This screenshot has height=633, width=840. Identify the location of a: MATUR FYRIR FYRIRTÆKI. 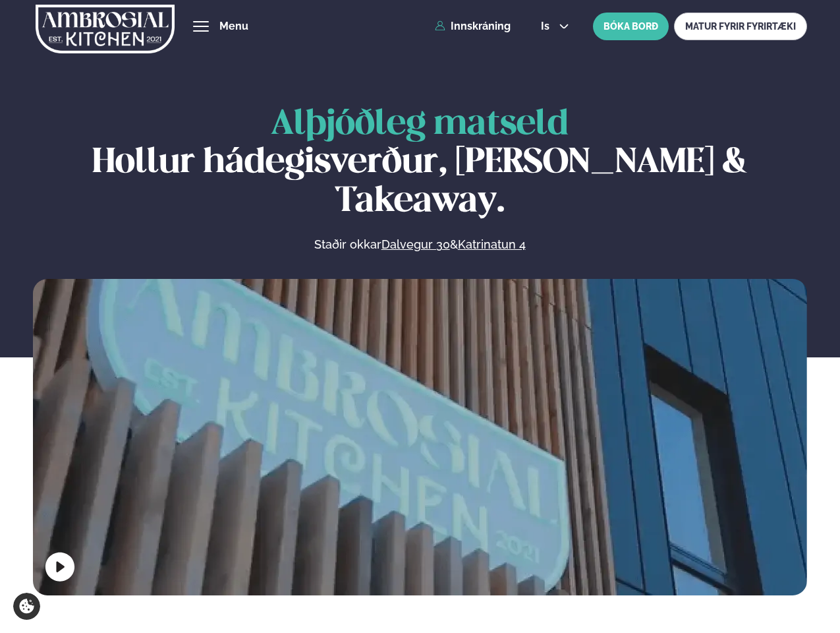
(741, 27).